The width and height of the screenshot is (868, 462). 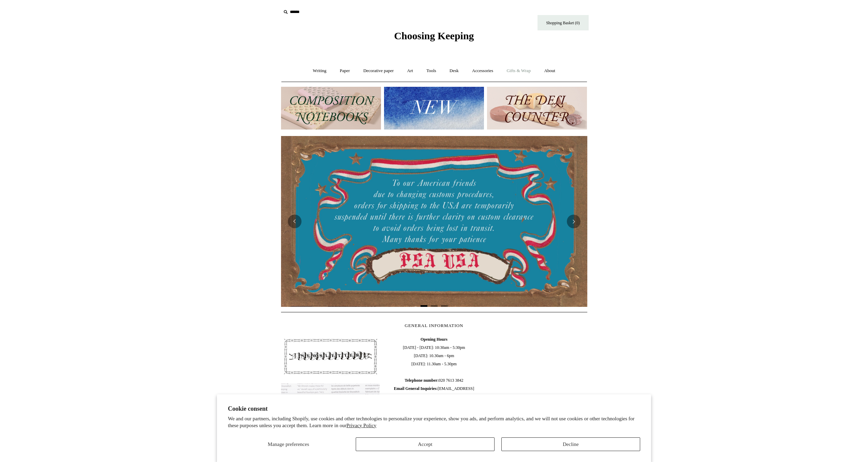 I want to click on span: GENERAL INFORMATION, so click(x=434, y=325).